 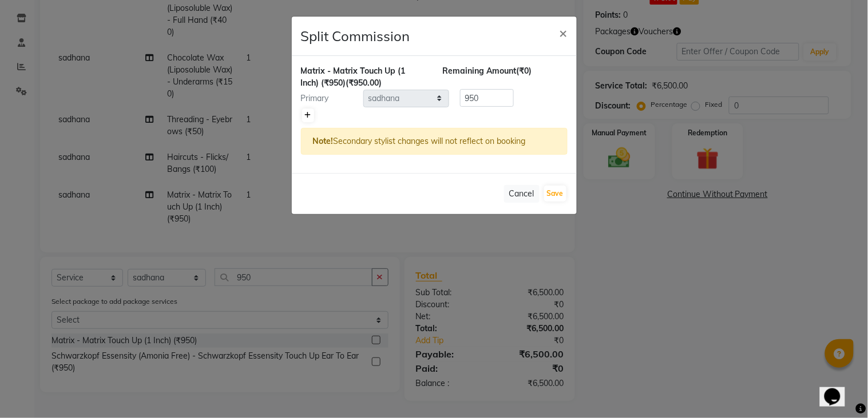 What do you see at coordinates (524, 71) in the screenshot?
I see `span: (₹0)` at bounding box center [524, 71].